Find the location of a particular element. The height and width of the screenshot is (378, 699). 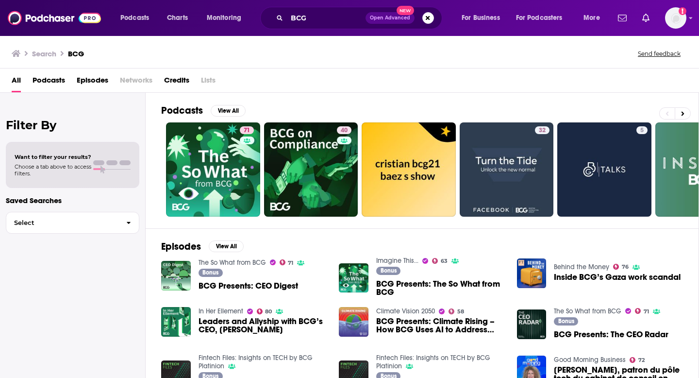

a: Podcasts is located at coordinates (49, 82).